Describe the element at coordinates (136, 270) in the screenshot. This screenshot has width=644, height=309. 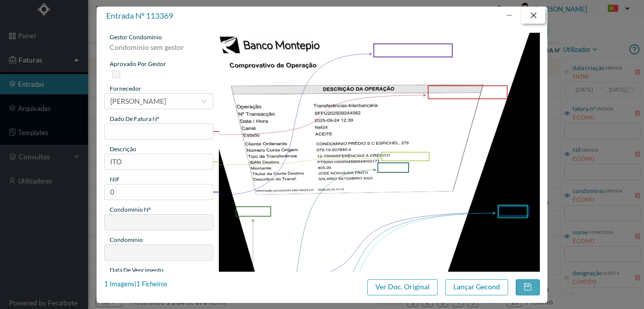
I see `span: data de vencimento` at that location.